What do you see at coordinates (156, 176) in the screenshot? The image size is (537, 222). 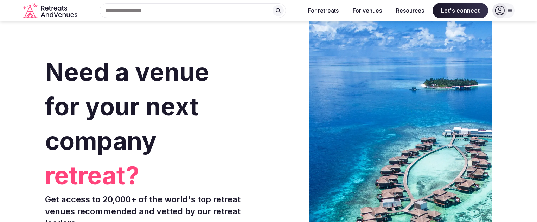 I see `span: retreat?` at bounding box center [156, 176].